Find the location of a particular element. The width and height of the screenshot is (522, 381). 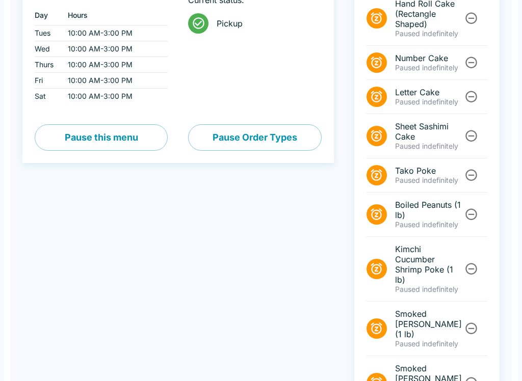

span: Kimchi Cucumber Shrimp Poke (1 lb) is located at coordinates (429, 265).